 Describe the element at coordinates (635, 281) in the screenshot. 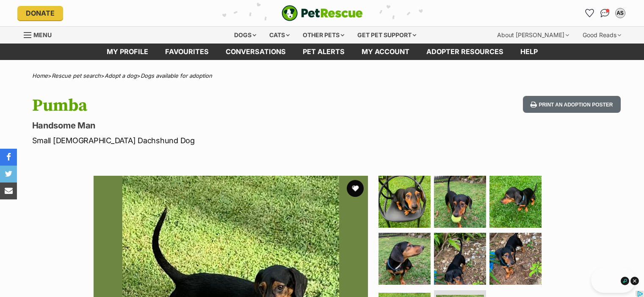

I see `img: close_dark.svg` at that location.